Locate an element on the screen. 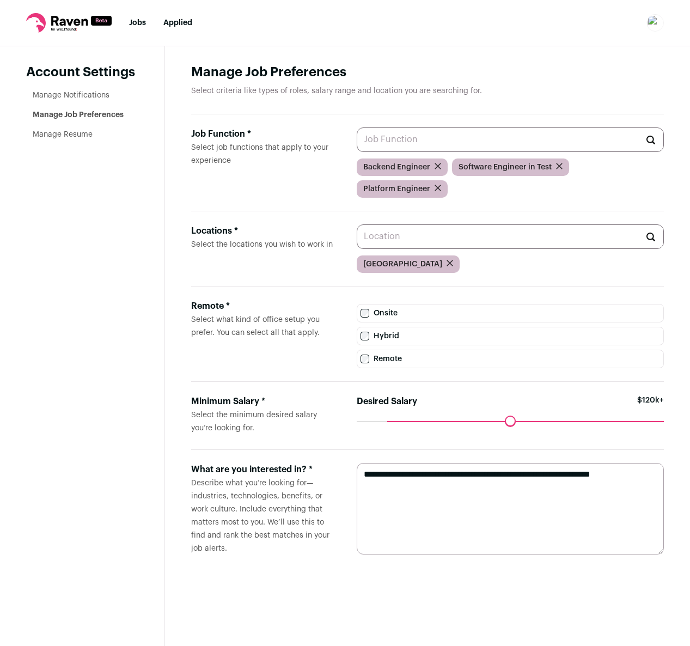 The height and width of the screenshot is (646, 690). a: Manage Notifications is located at coordinates (71, 95).